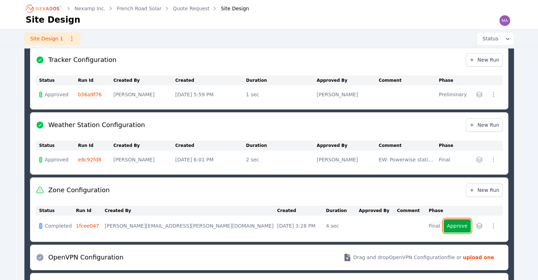 This screenshot has height=280, width=538. I want to click on h2: Tracker Configuration, so click(82, 60).